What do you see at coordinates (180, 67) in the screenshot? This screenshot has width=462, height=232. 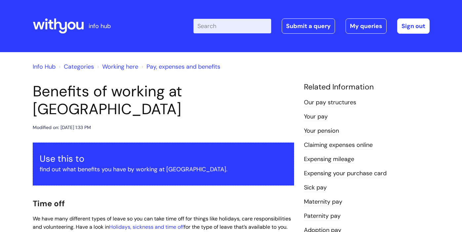 I see `li: Pay, expenses and benefits` at bounding box center [180, 67].